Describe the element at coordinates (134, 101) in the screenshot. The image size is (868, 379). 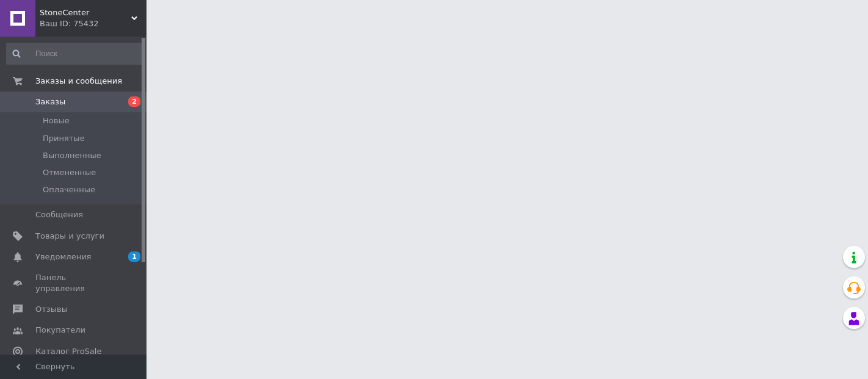
I see `span: 2` at that location.